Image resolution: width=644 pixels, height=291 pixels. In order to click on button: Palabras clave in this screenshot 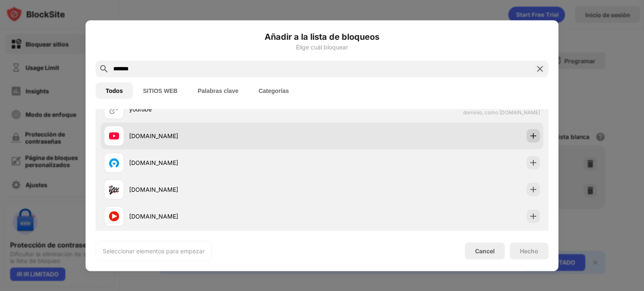, I will do `click(217, 90)`.